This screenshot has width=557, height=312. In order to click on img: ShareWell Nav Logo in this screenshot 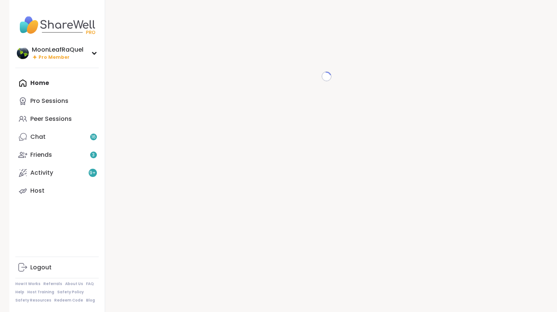, I will do `click(57, 25)`.